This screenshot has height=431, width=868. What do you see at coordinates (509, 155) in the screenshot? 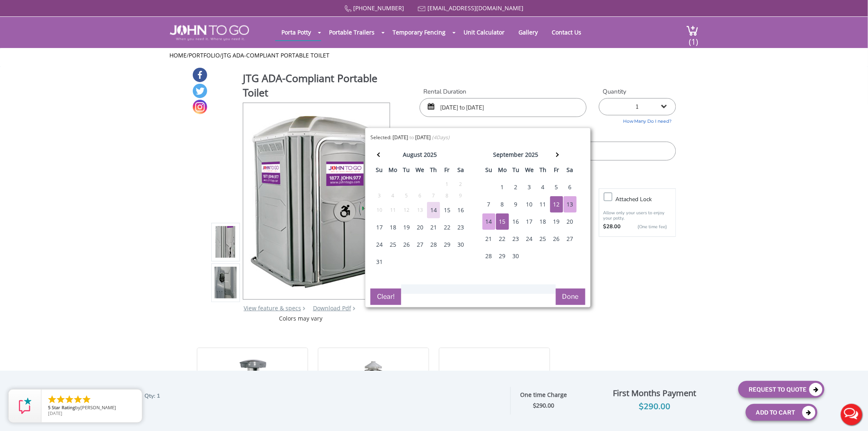
I see `div: september` at bounding box center [509, 155].